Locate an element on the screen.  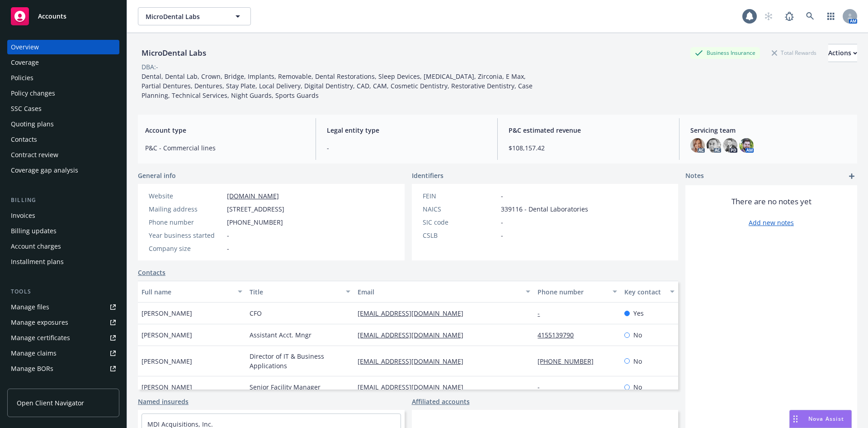
span: P&C - Commercial lines is located at coordinates (225, 147).